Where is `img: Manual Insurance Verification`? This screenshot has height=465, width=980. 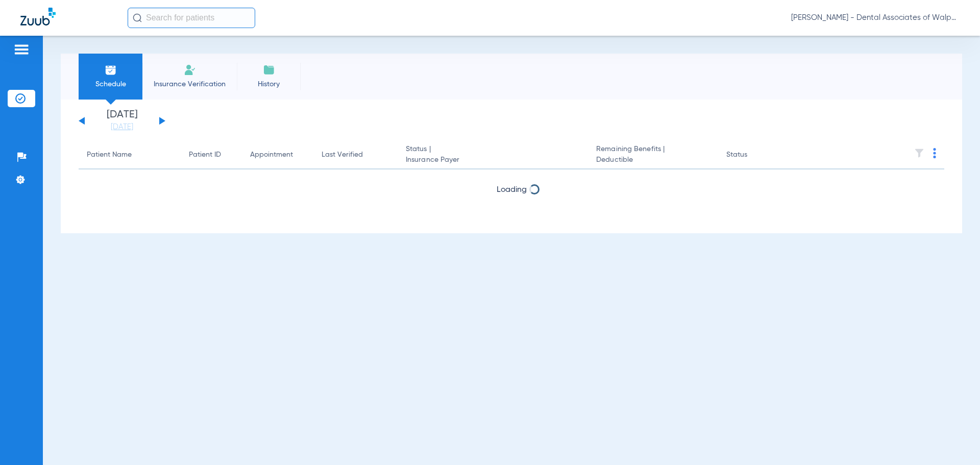
img: Manual Insurance Verification is located at coordinates (190, 70).